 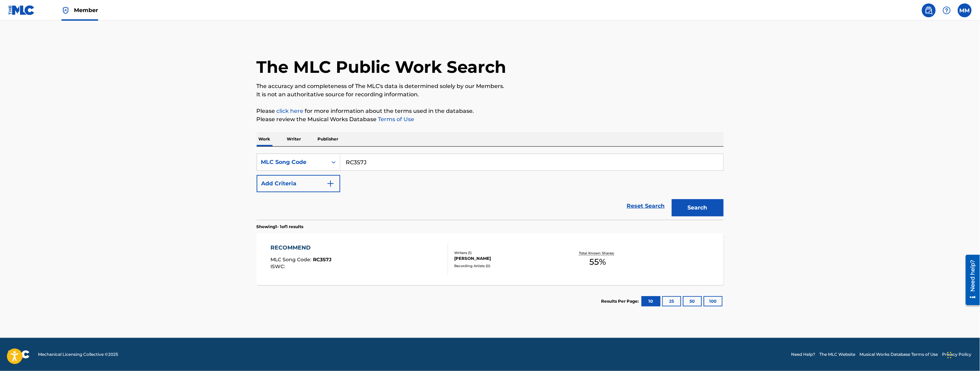 I want to click on p: It is not an authoritative source for recording information., so click(x=490, y=95).